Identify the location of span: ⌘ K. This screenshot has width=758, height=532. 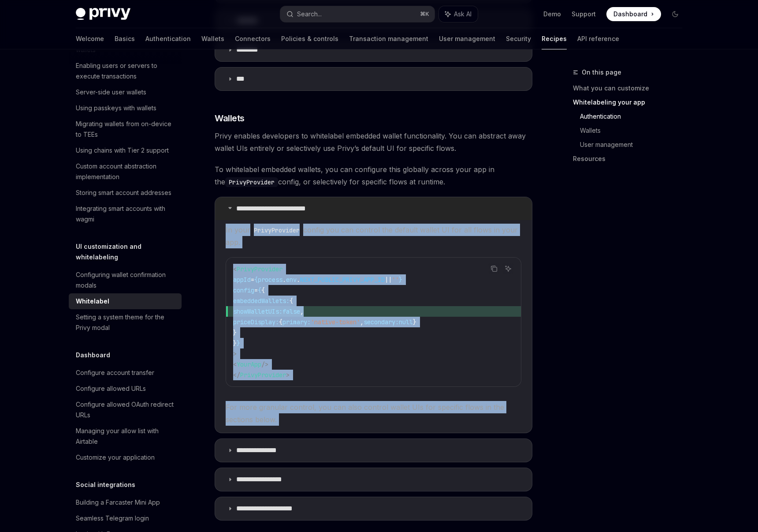
(424, 14).